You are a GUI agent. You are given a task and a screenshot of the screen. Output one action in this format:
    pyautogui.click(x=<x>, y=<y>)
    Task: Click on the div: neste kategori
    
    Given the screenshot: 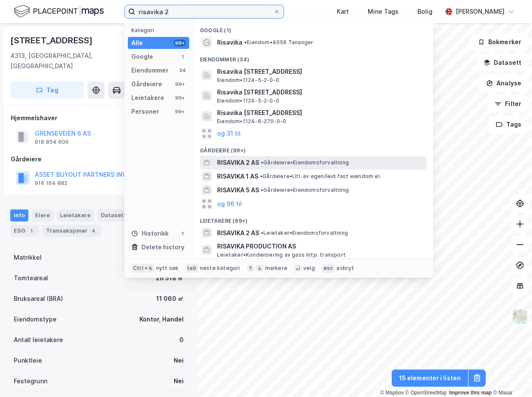 What is the action you would take?
    pyautogui.click(x=220, y=268)
    